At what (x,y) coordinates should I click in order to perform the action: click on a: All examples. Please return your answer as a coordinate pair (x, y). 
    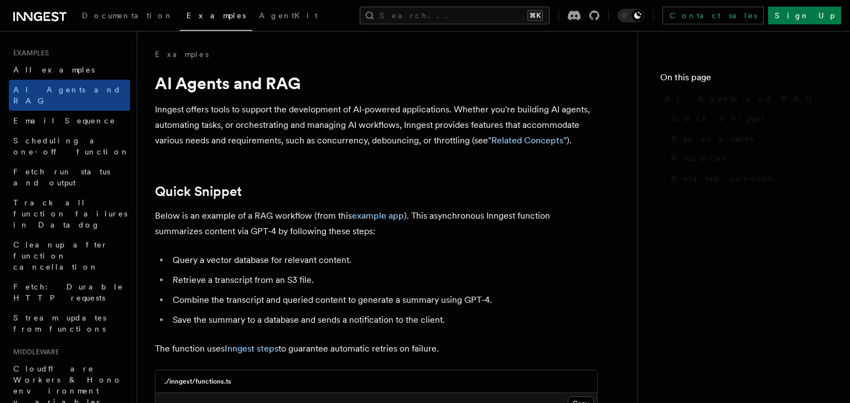
    Looking at the image, I should click on (69, 70).